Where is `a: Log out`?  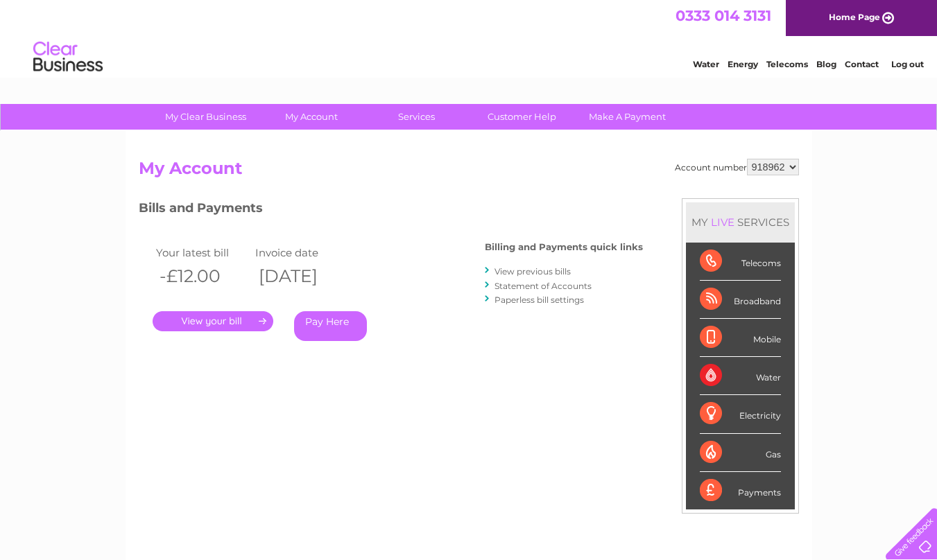 a: Log out is located at coordinates (907, 64).